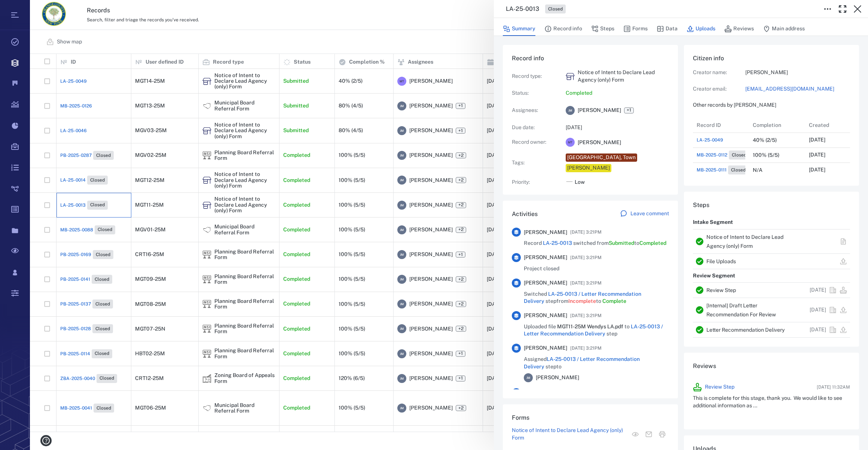  I want to click on p: This is complete for this stage, thank you. We would like to see additional information as ..., so click(772, 402).